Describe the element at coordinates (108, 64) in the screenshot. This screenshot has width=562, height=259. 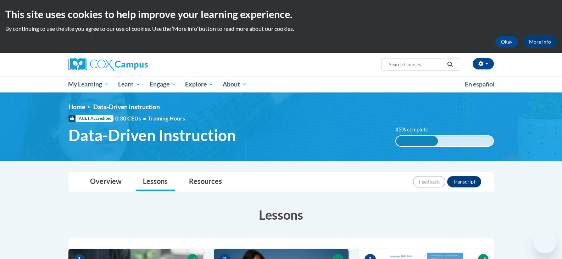
I see `img: Cox Campus` at that location.